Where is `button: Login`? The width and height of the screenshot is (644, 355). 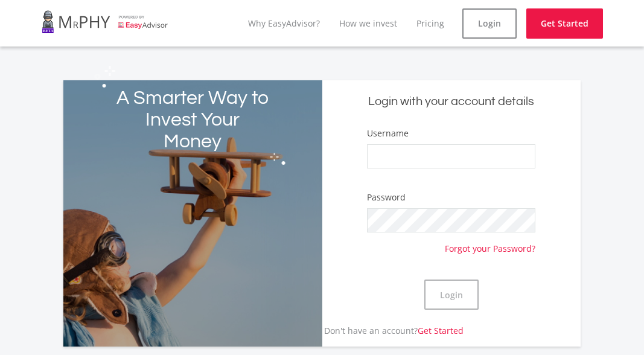
button: Login is located at coordinates (452, 295).